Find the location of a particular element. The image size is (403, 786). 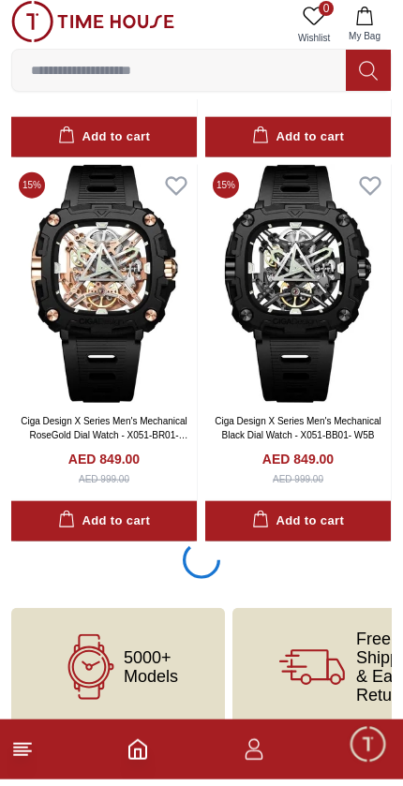

img: Ciga Design X Series Men's Mechanical Black Dial Watch - X051-BB01- W5B is located at coordinates (298, 291).